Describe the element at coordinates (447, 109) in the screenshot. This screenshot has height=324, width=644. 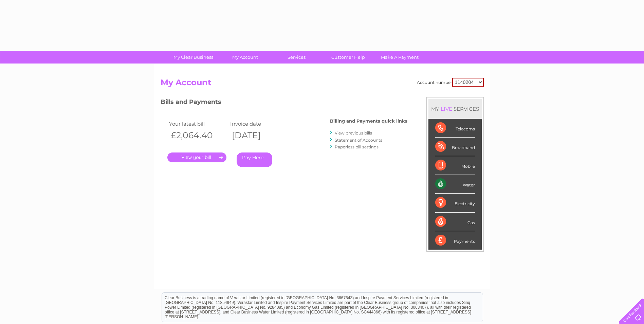
I see `div: LIVE` at that location.